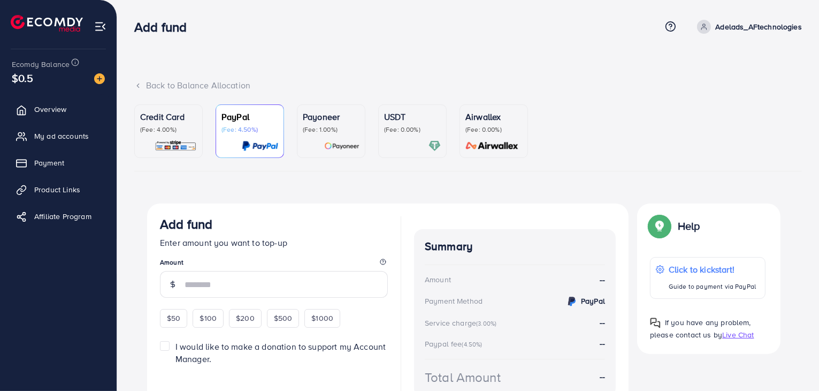 The image size is (819, 391). Describe the element at coordinates (58, 163) in the screenshot. I see `a: Payment` at that location.